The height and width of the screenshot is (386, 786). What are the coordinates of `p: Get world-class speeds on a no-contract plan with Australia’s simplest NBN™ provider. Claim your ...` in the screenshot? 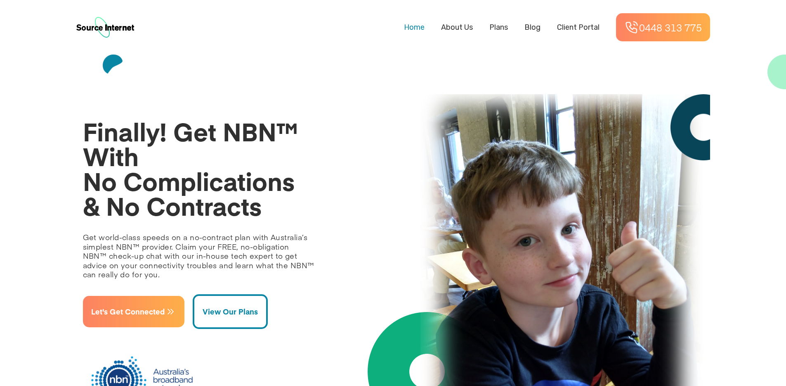 It's located at (252, 256).